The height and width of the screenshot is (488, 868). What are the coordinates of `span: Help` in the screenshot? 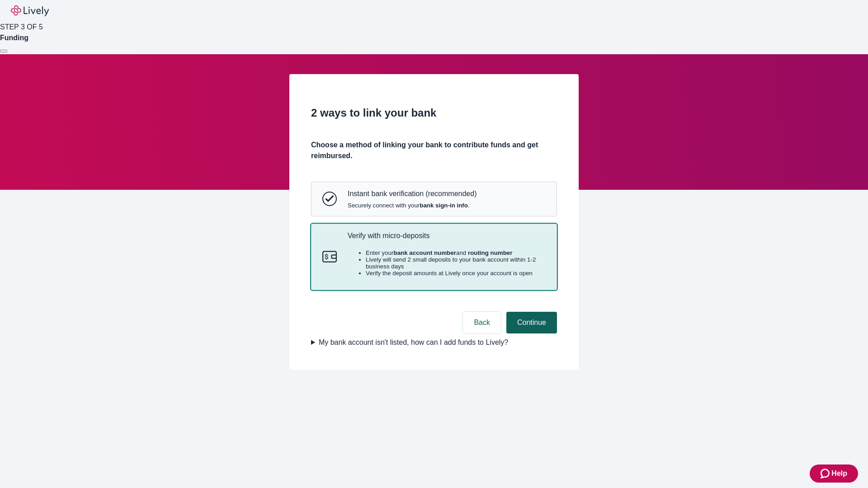 It's located at (840, 474).